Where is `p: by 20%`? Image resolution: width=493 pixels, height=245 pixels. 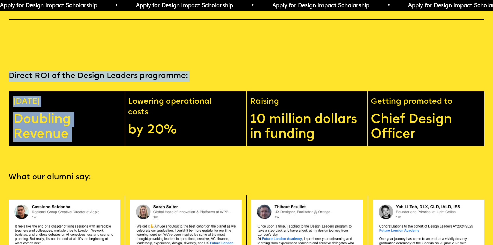 p: by 20% is located at coordinates (185, 130).